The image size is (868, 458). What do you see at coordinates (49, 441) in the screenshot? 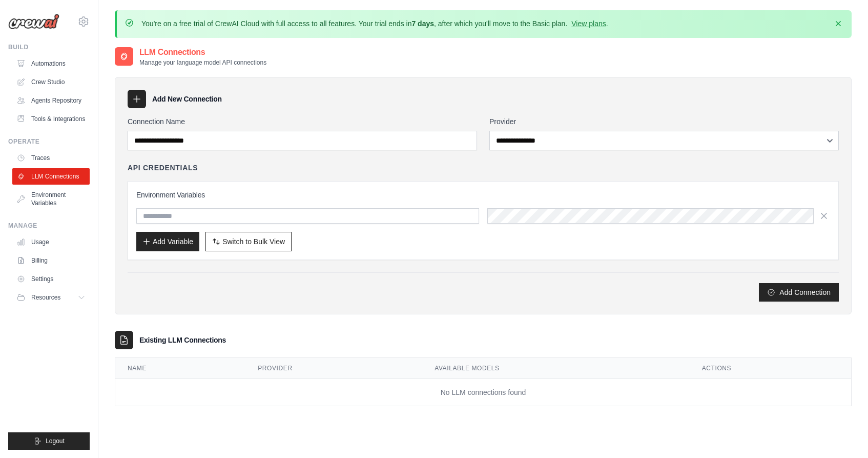
I see `button: Logout` at bounding box center [49, 441].